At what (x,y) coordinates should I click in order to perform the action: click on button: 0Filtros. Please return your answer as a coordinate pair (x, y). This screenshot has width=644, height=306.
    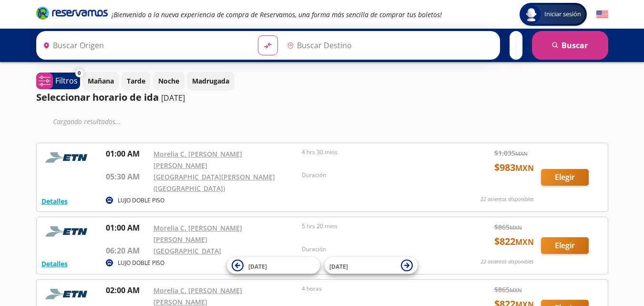
    Looking at the image, I should click on (58, 80).